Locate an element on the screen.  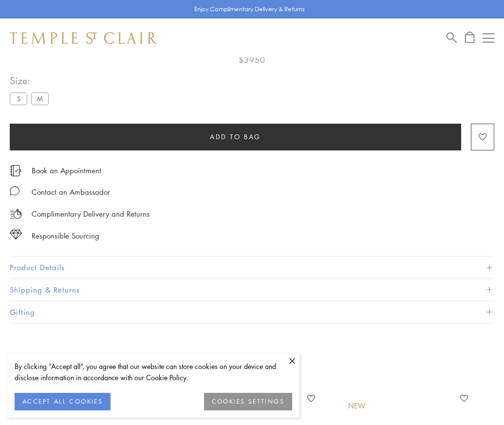
button: Gifting is located at coordinates (251, 312).